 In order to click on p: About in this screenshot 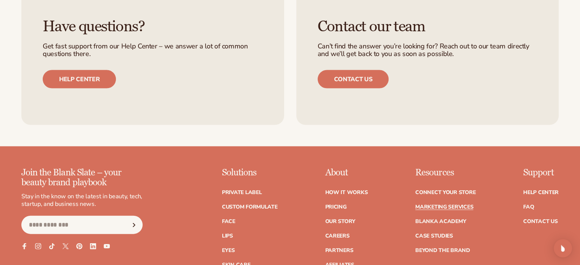, I will do `click(346, 173)`.